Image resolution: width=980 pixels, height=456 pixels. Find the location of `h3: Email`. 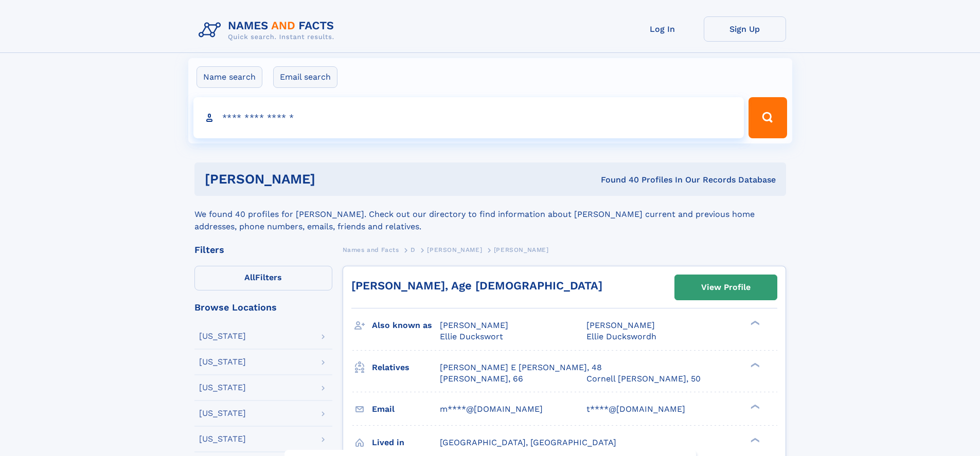

h3: Email is located at coordinates (406, 410).